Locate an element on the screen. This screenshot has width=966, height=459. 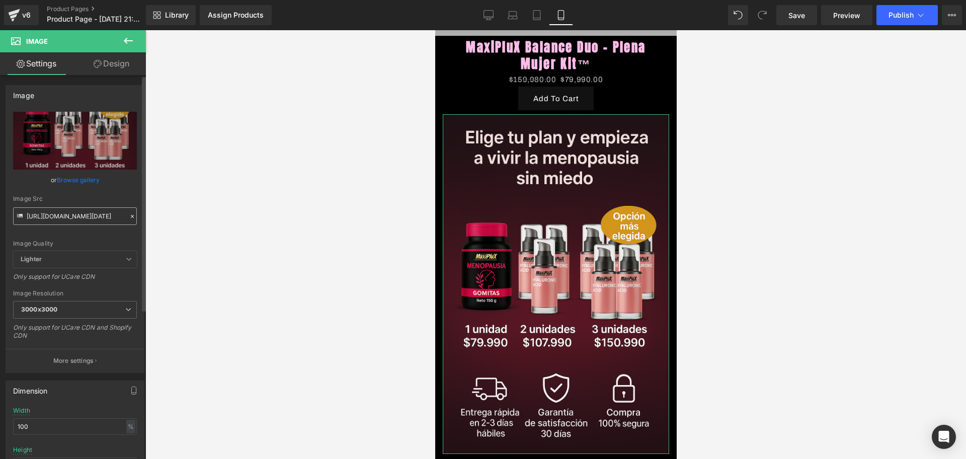
a: Design is located at coordinates (111, 63).